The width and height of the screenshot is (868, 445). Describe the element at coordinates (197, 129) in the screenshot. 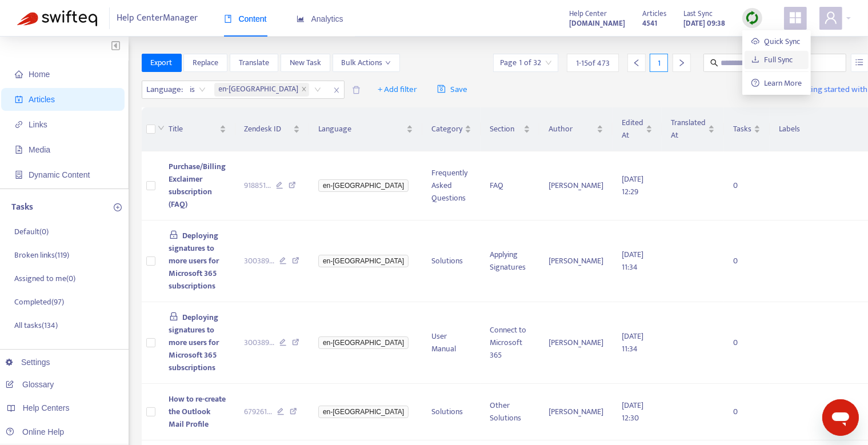

I see `th: Title` at that location.